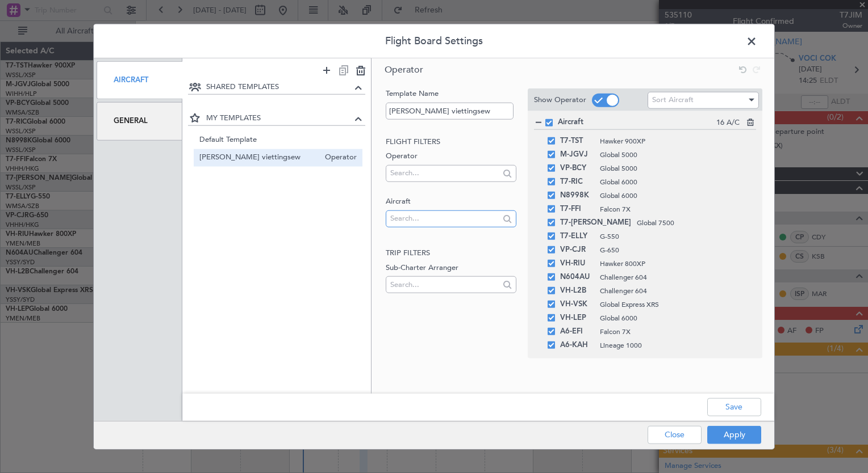 This screenshot has width=868, height=473. What do you see at coordinates (577, 142) in the screenshot?
I see `span: T7-TST` at bounding box center [577, 142].